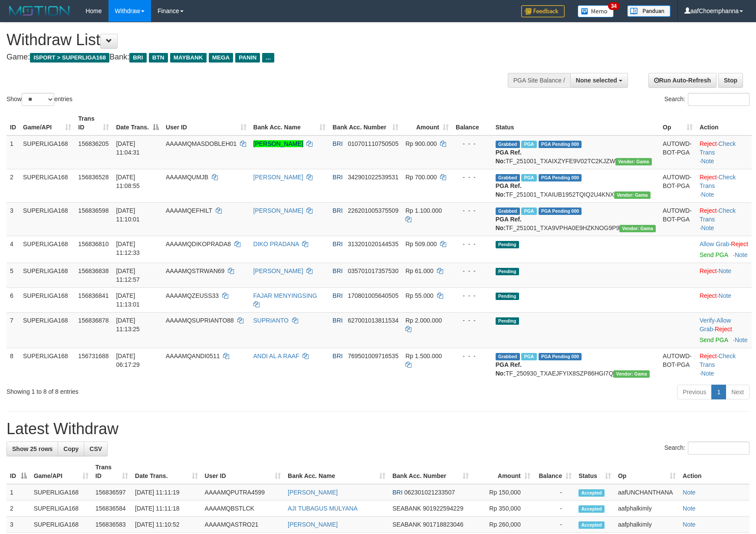 This screenshot has height=534, width=756. I want to click on a: ANDI AL A RAAF, so click(277, 356).